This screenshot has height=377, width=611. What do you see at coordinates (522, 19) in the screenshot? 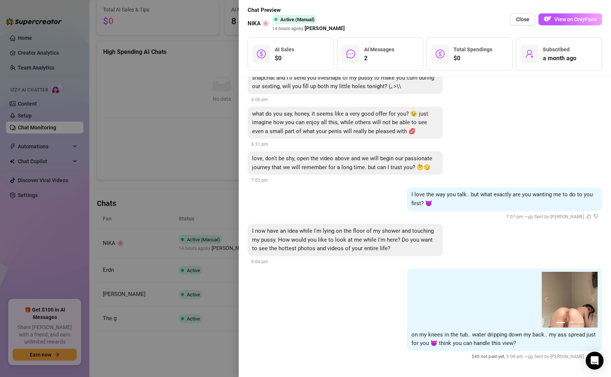
I see `span: Close` at bounding box center [522, 19].